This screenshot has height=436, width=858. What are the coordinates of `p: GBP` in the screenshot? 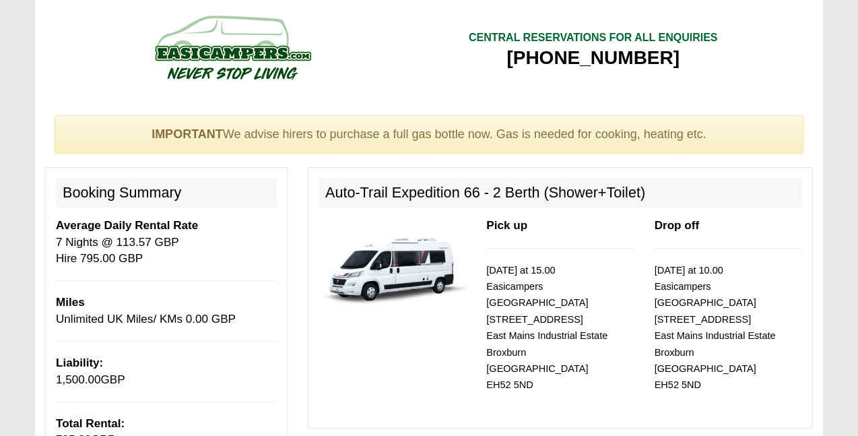 It's located at (166, 371).